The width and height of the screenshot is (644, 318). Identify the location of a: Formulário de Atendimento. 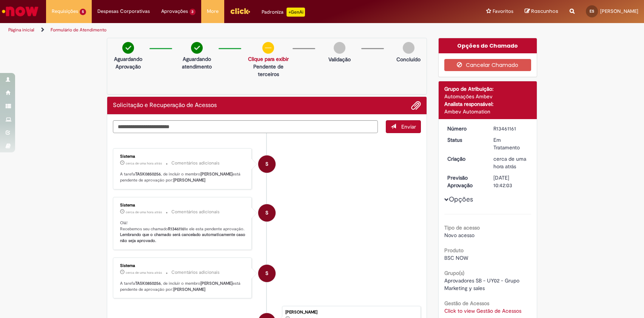
(79, 30).